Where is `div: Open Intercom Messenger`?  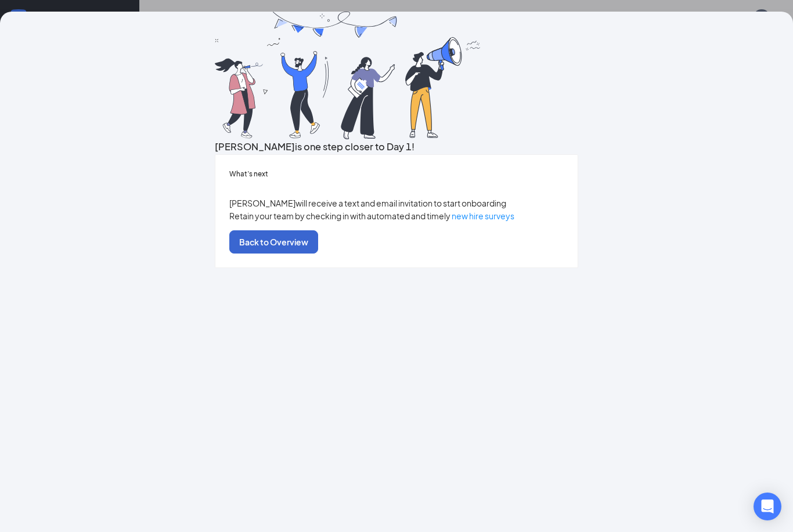
div: Open Intercom Messenger is located at coordinates (767, 507).